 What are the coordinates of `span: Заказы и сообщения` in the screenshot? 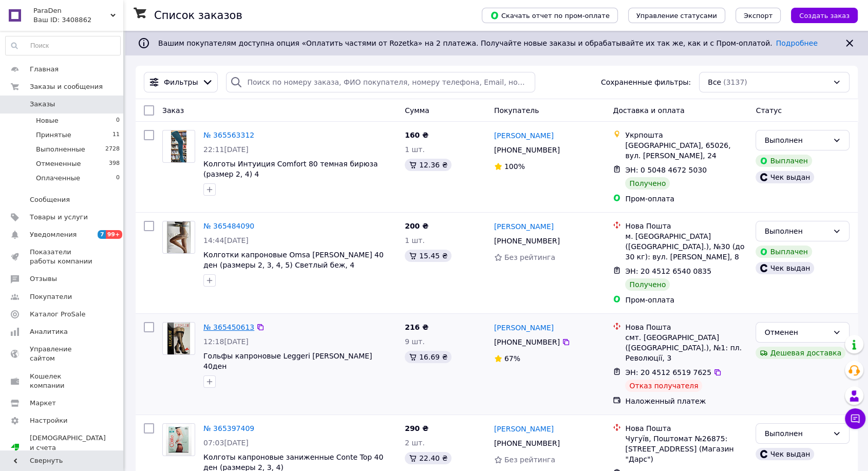 It's located at (66, 87).